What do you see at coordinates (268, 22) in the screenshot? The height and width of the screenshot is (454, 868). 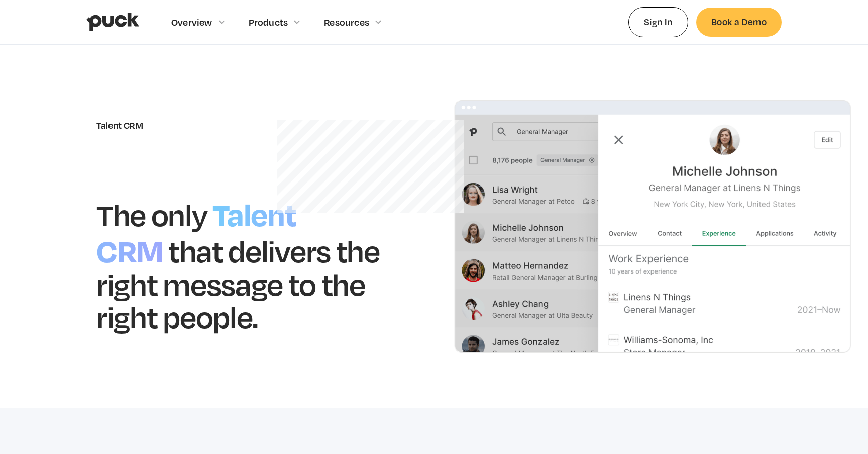 I see `div: Products` at bounding box center [268, 22].